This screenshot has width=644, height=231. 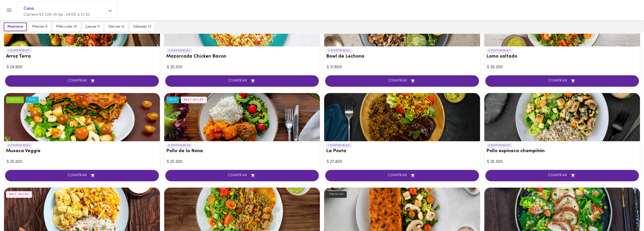 I want to click on h3: Pollo de la Nona, so click(x=242, y=151).